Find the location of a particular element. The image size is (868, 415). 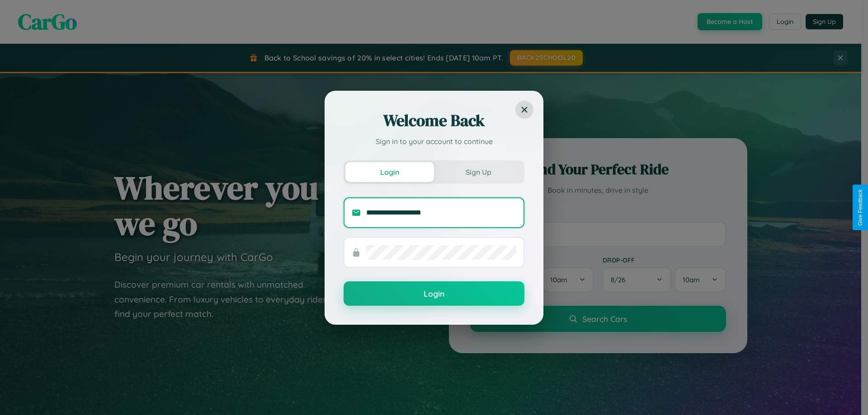

p: Sign in to your account to continue is located at coordinates (434, 142).